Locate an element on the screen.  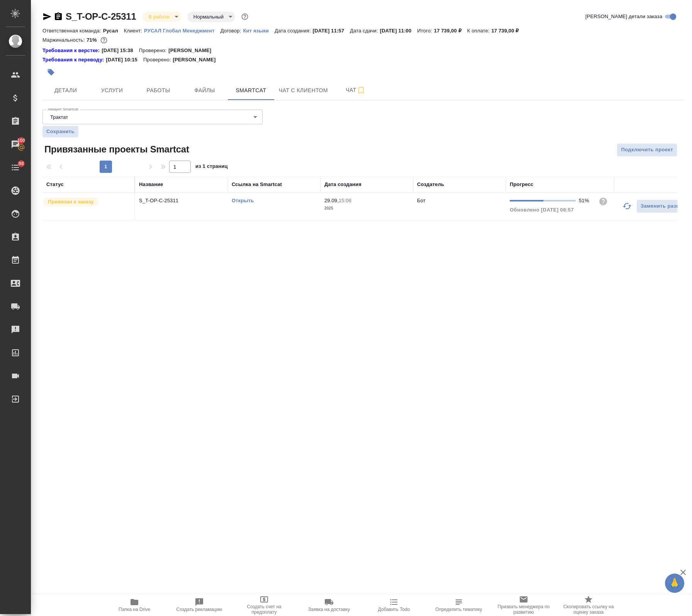
button: Скопировать ссылку на оценку заказа is located at coordinates (588, 605).